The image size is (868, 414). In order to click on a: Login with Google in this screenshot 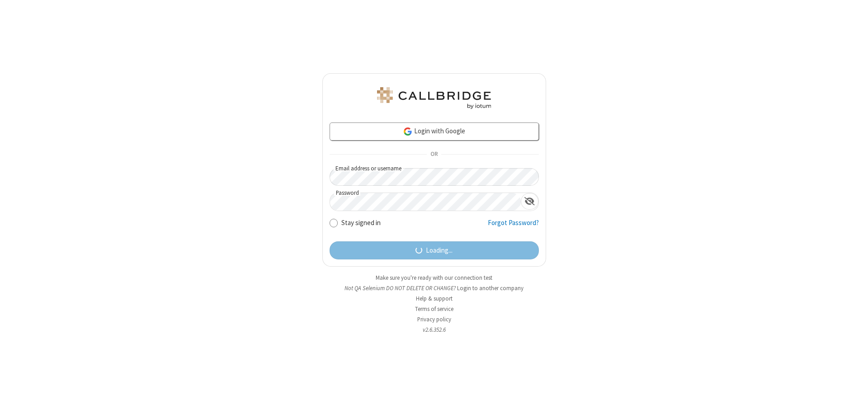, I will do `click(434, 132)`.